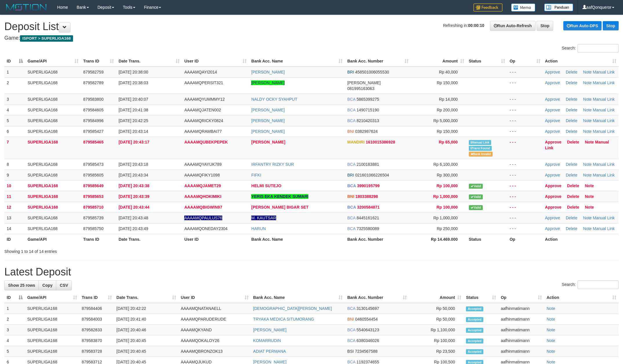 Image resolution: width=623 pixels, height=364 pixels. I want to click on span: Refreshing in:, so click(464, 26).